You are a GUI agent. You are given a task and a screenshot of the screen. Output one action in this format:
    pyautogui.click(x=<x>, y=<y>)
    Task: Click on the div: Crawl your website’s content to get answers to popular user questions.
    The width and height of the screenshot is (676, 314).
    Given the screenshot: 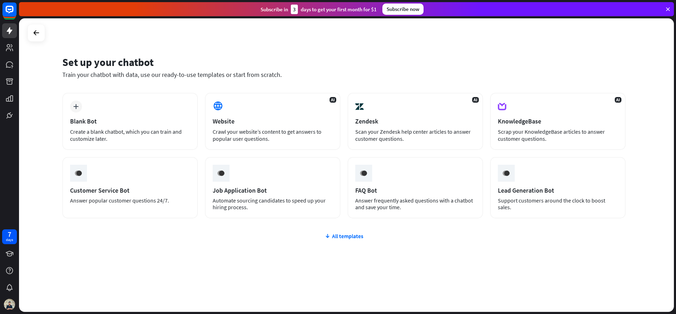 What is the action you would take?
    pyautogui.click(x=273, y=135)
    